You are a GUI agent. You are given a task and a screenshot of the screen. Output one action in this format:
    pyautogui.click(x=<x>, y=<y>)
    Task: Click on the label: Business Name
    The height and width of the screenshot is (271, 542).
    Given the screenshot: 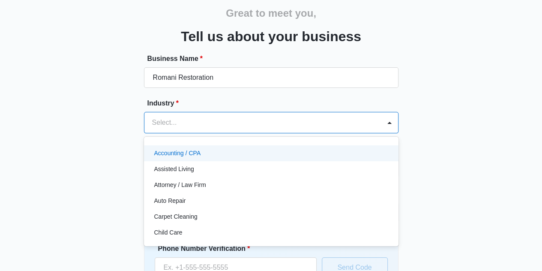 What is the action you would take?
    pyautogui.click(x=274, y=59)
    